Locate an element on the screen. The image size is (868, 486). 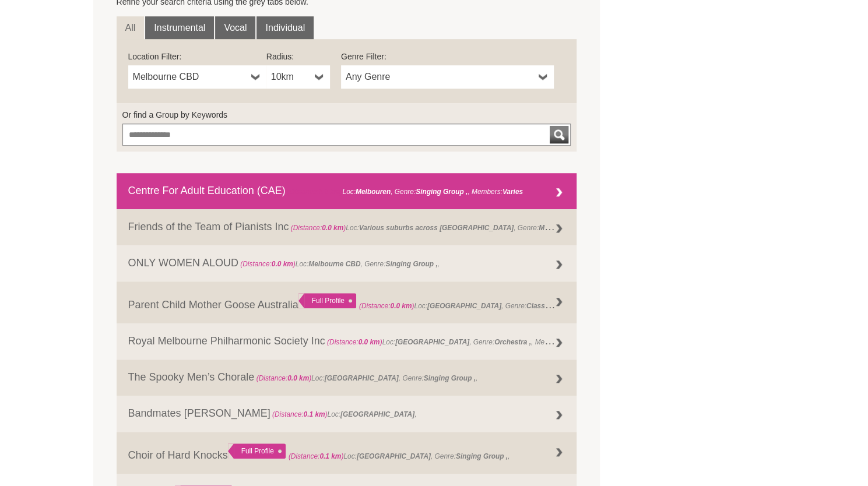
strong: Melbouren is located at coordinates (373, 192).